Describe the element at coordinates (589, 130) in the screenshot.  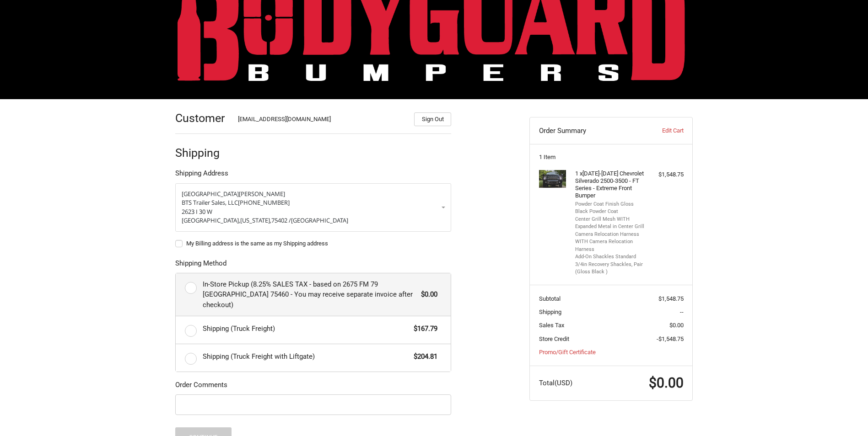
I see `h3: Order Summary` at that location.